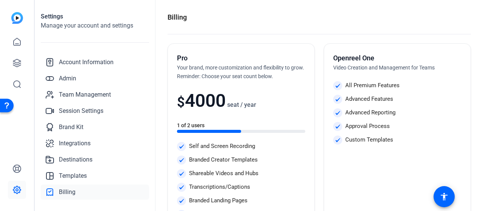 The height and width of the screenshot is (211, 483). Describe the element at coordinates (95, 17) in the screenshot. I see `h1: Settings` at that location.